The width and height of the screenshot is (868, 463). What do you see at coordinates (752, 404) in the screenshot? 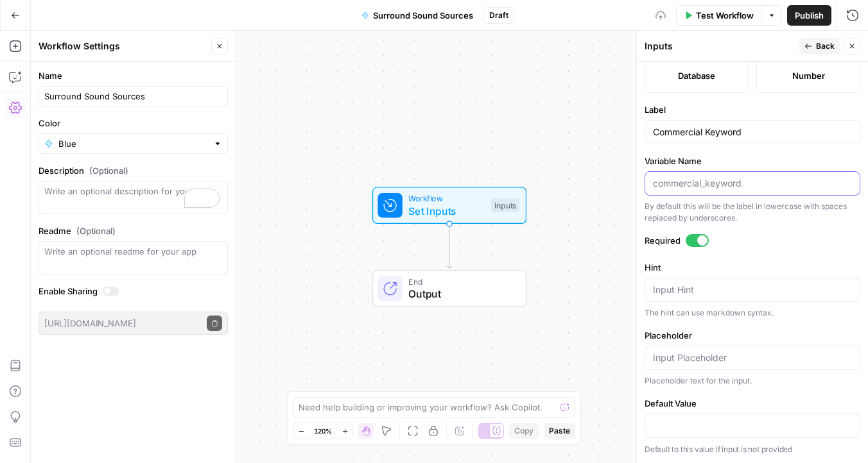
I see `label: Default Value` at bounding box center [752, 404].